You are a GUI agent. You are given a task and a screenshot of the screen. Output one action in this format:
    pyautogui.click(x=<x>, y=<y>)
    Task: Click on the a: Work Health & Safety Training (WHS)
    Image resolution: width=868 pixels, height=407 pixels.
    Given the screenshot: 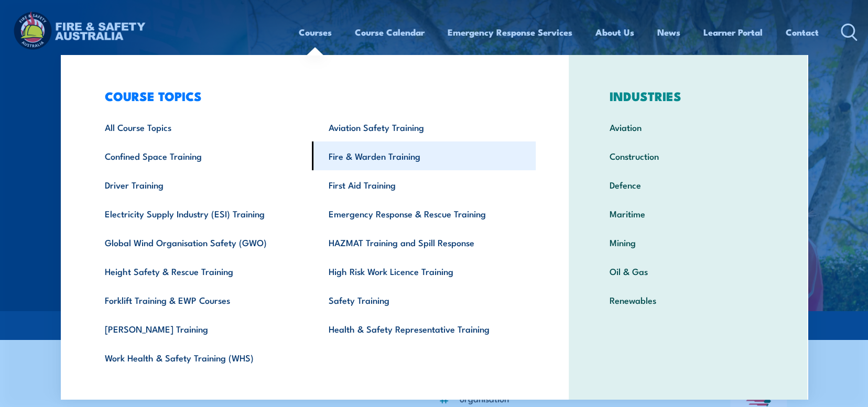 What is the action you would take?
    pyautogui.click(x=200, y=357)
    